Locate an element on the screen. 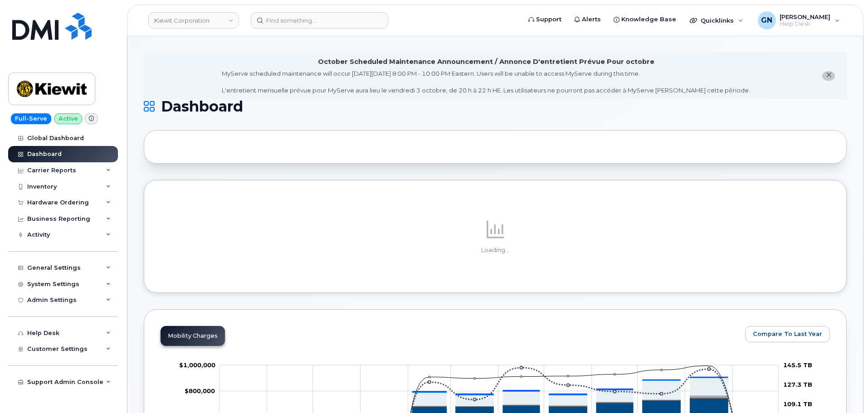 This screenshot has height=413, width=868. span: Compare To Last Year is located at coordinates (787, 333).